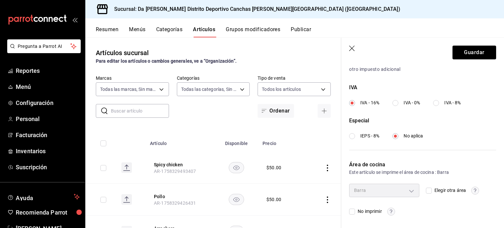  What do you see at coordinates (132, 78) in the screenshot?
I see `label: Marcas` at bounding box center [132, 78].